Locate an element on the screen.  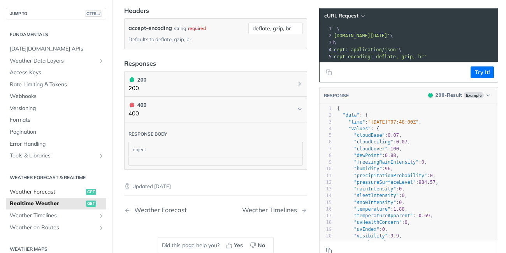
span: Webhooks is located at coordinates (57, 97).